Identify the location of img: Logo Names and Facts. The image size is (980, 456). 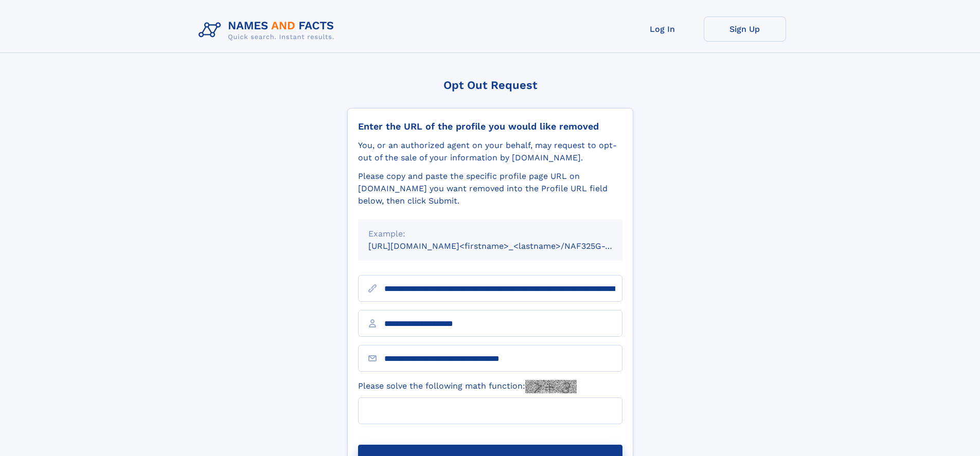
(269, 30).